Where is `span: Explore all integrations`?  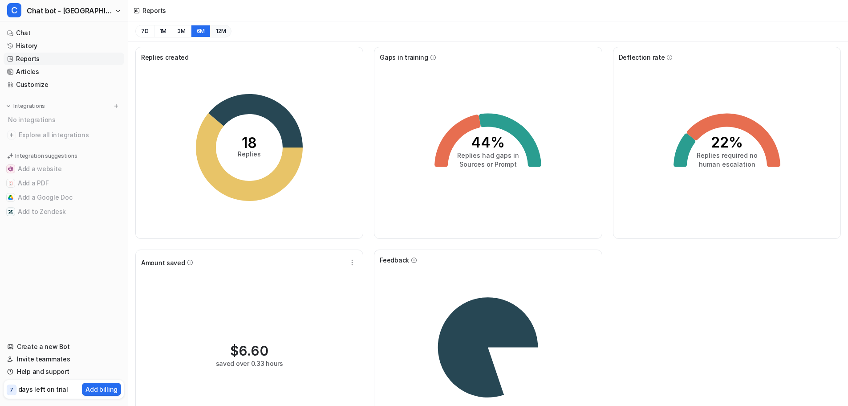 span: Explore all integrations is located at coordinates (69, 135).